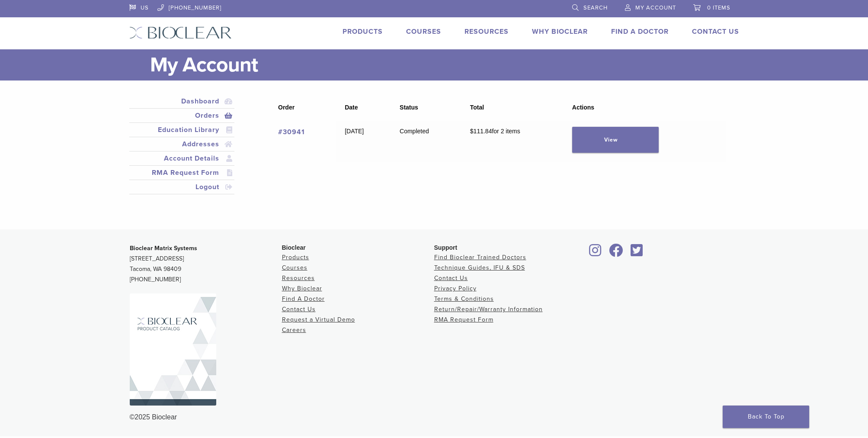 The width and height of the screenshot is (868, 438). I want to click on a: Account Details, so click(182, 158).